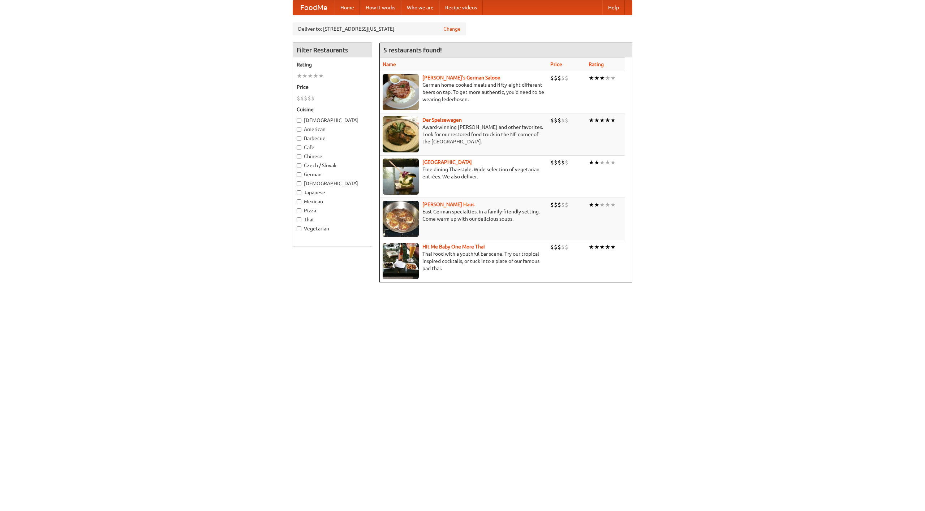 The image size is (925, 511). I want to click on input: Mexican, so click(299, 202).